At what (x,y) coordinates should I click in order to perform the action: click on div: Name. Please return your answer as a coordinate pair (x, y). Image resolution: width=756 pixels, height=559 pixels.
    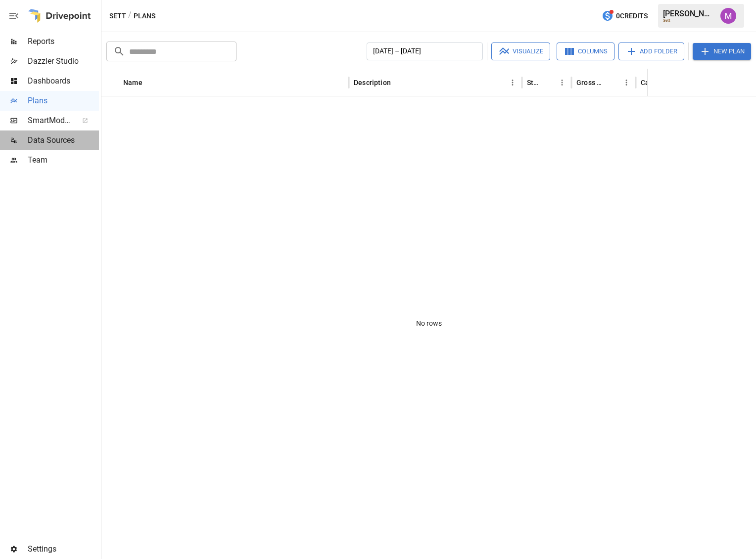
    Looking at the image, I should click on (133, 82).